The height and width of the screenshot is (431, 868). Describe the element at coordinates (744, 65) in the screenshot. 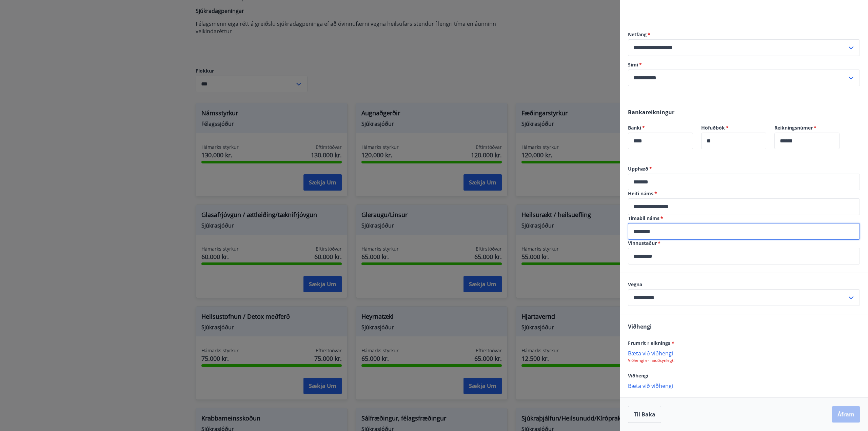

I see `label: Sími` at that location.